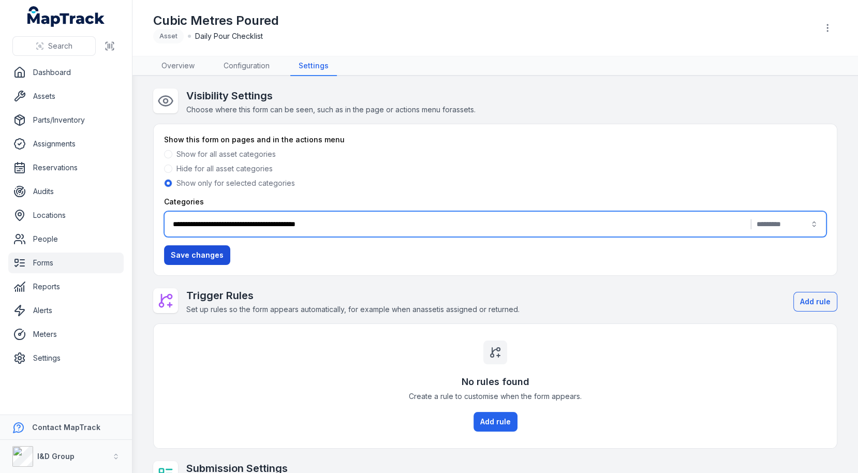 This screenshot has height=473, width=858. Describe the element at coordinates (60, 46) in the screenshot. I see `span: Search` at that location.